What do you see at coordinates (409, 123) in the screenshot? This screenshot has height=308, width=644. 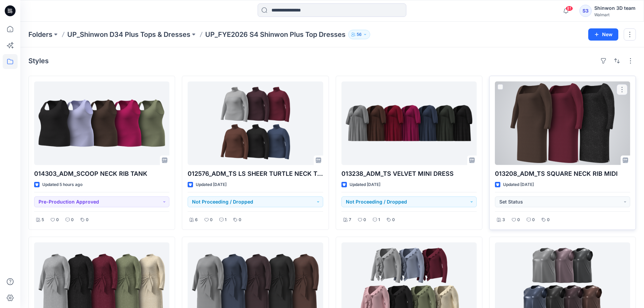 I see `a: 013238_ADM_TS VELVET MINI DRESS` at bounding box center [409, 123].